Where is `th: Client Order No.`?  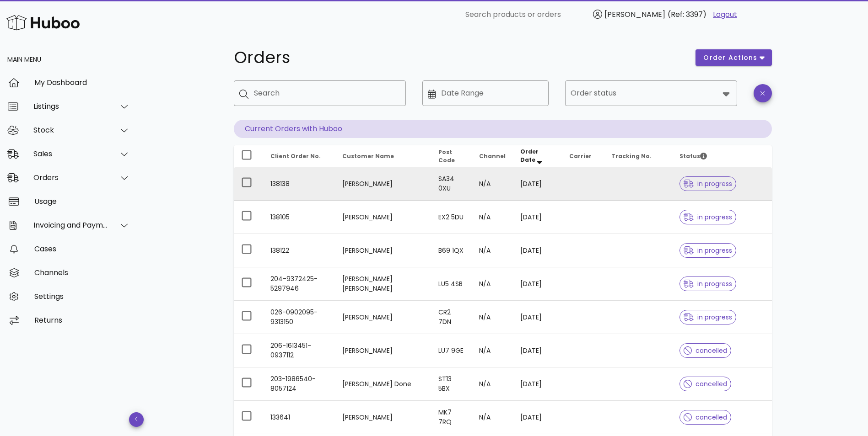
th: Client Order No. is located at coordinates (299, 157).